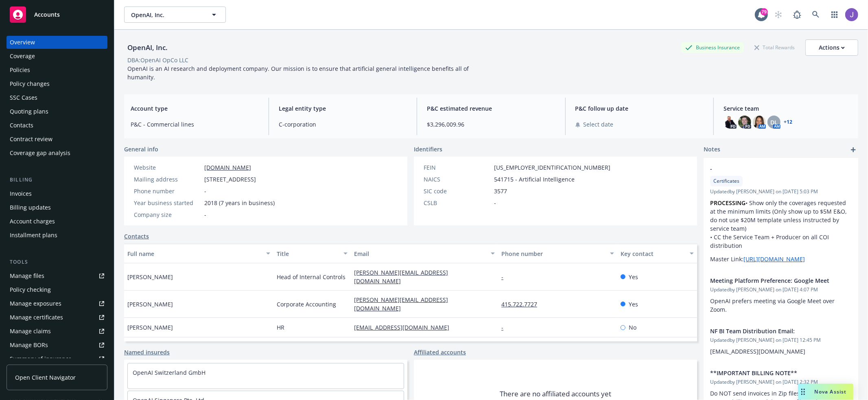 This screenshot has width=868, height=400. What do you see at coordinates (712, 47) in the screenshot?
I see `div: Business Insurance` at bounding box center [712, 47].